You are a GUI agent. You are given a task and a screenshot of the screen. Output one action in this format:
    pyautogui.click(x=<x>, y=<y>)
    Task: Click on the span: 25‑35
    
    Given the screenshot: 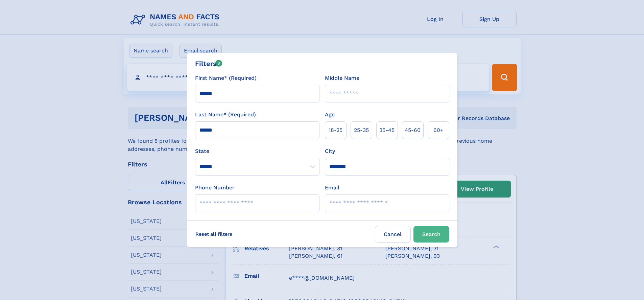 What is the action you would take?
    pyautogui.click(x=362, y=130)
    